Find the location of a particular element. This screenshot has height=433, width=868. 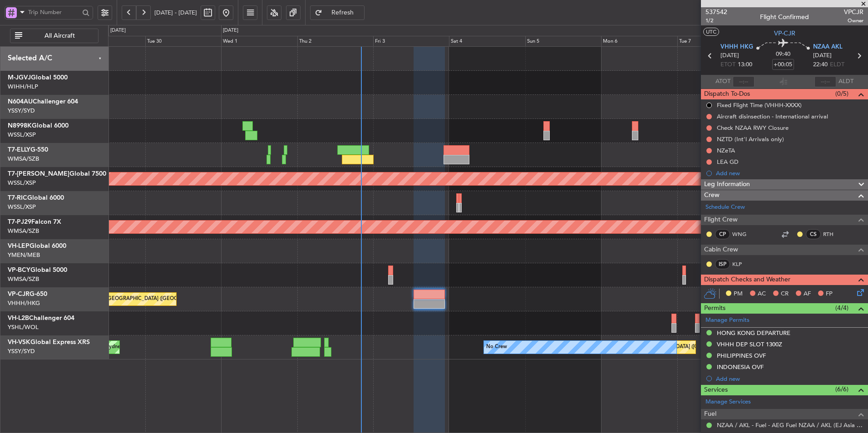

a: N8998KGlobal 6000 is located at coordinates (38, 126).